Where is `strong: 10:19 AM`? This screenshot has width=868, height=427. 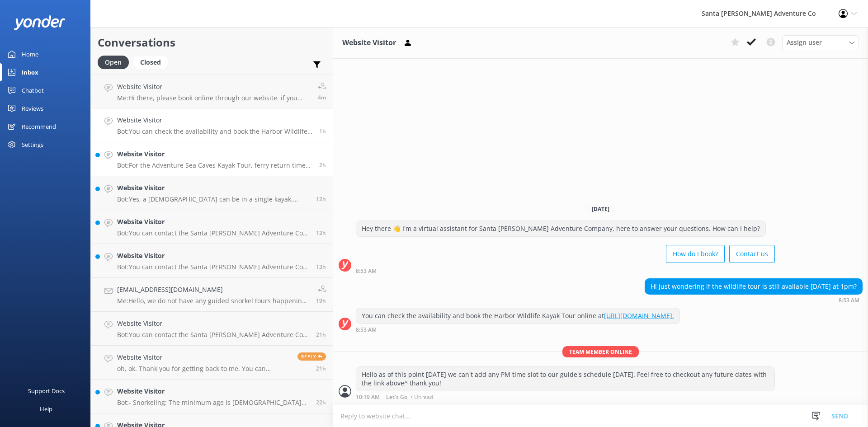 strong: 10:19 AM is located at coordinates (367, 397).